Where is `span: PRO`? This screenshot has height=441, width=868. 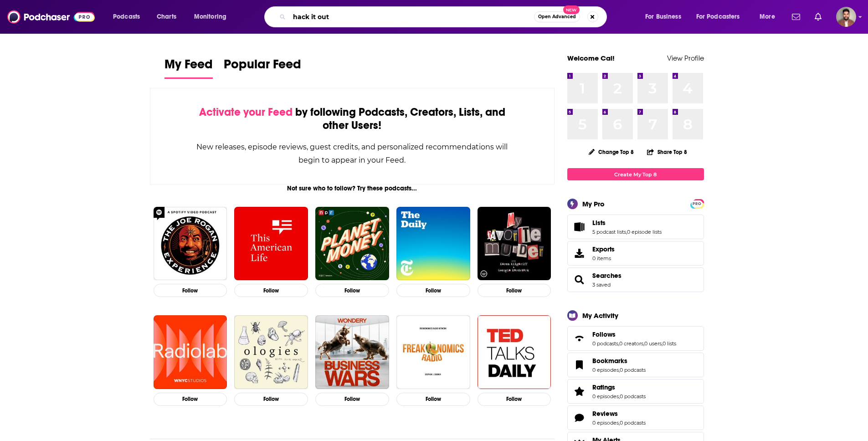
span: PRO is located at coordinates (697, 204).